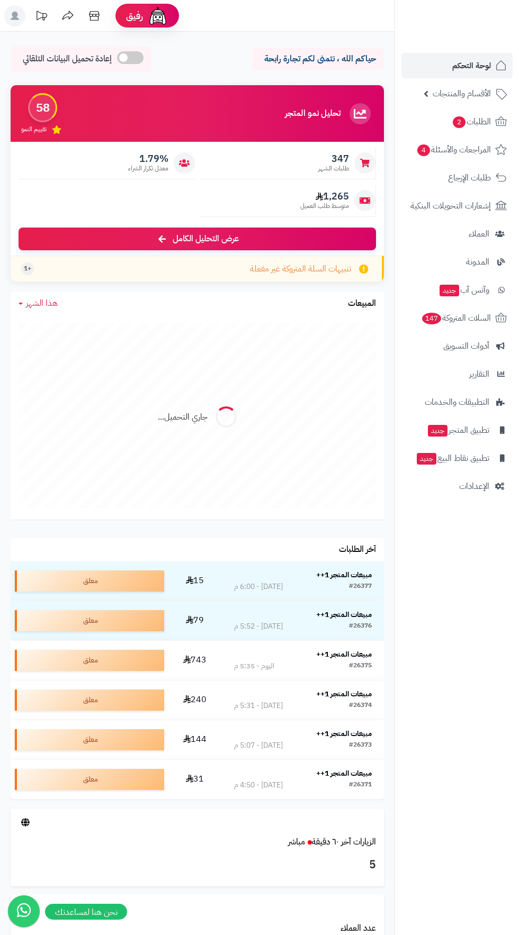 This screenshot has width=519, height=935. I want to click on td: 743, so click(195, 660).